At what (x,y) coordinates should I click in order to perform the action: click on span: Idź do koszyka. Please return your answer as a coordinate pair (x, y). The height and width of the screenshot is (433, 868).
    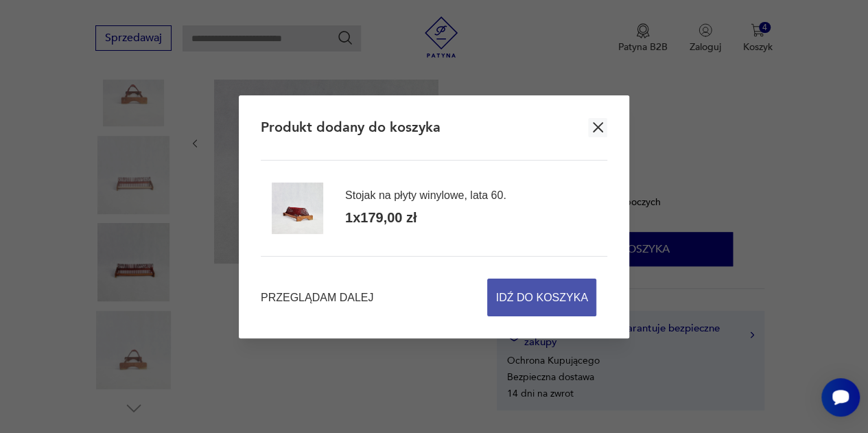
    Looking at the image, I should click on (542, 297).